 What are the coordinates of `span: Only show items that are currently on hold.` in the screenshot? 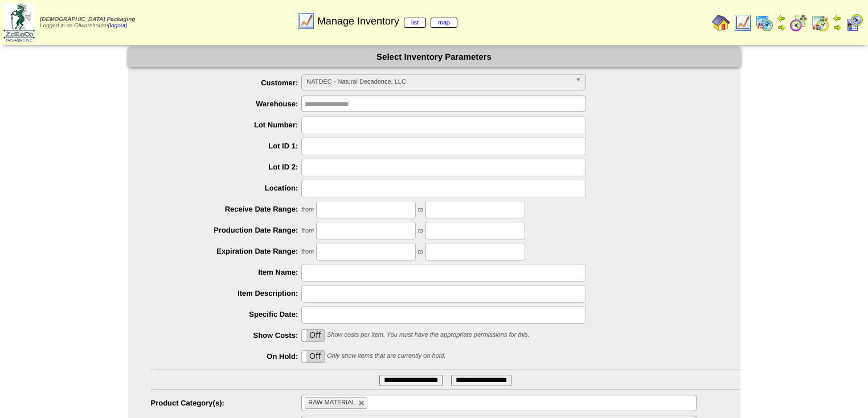 It's located at (386, 356).